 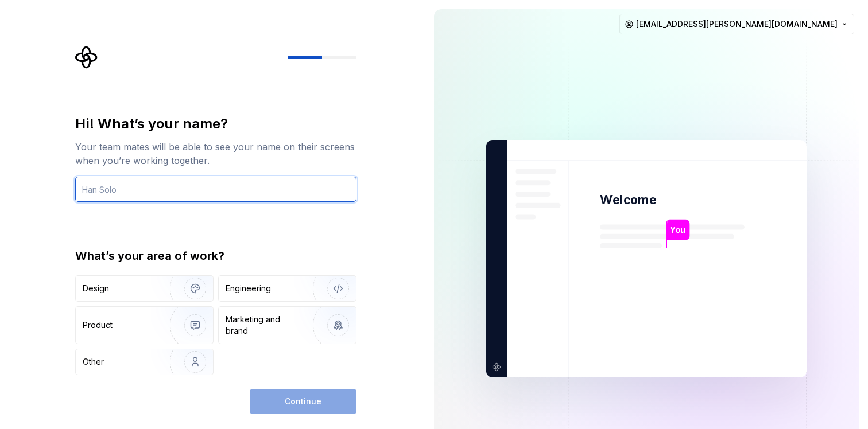 I want to click on p: You, so click(x=677, y=230).